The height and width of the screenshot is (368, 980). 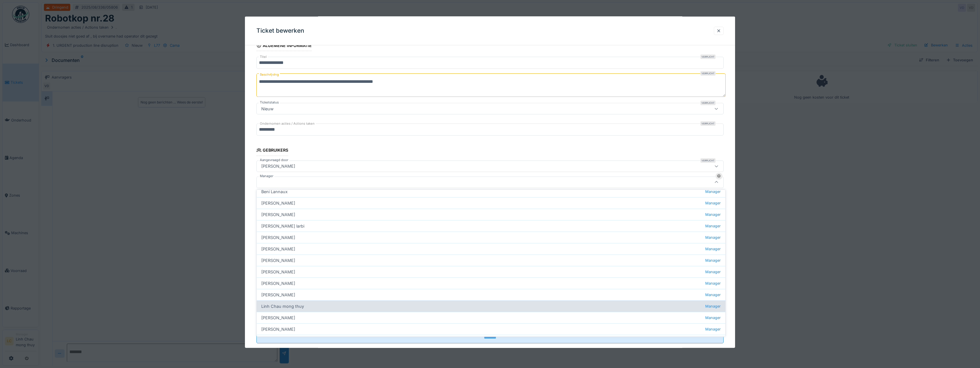 What do you see at coordinates (264, 57) in the screenshot?
I see `label: Titel` at bounding box center [264, 57].